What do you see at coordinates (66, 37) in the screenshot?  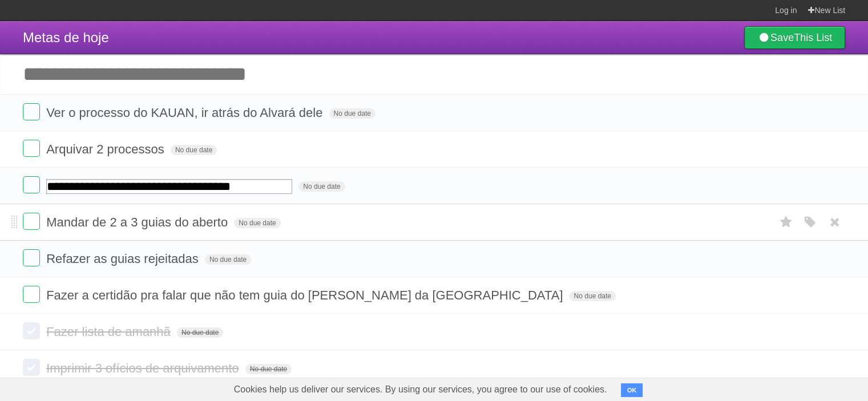 I see `span: Metas de hoje` at bounding box center [66, 37].